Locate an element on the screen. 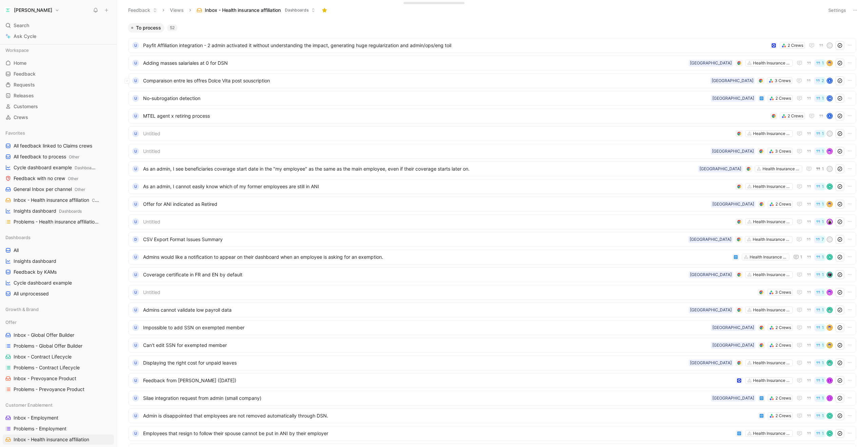 The height and width of the screenshot is (447, 868). a: UUntitled3 Crews1avatar is located at coordinates (493, 293).